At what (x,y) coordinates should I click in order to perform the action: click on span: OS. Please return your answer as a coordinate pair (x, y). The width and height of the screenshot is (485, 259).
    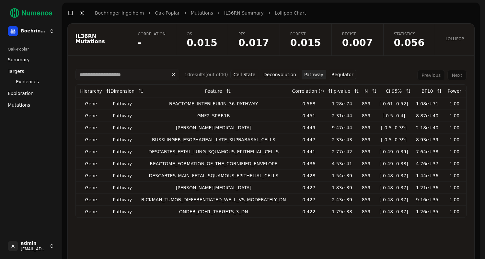
    Looking at the image, I should click on (202, 34).